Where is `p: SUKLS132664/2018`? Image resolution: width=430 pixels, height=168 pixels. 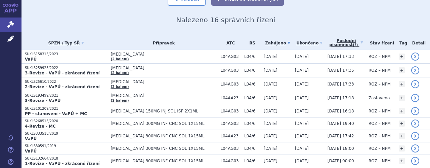 p: SUKLS132664/2018 is located at coordinates (66, 158).